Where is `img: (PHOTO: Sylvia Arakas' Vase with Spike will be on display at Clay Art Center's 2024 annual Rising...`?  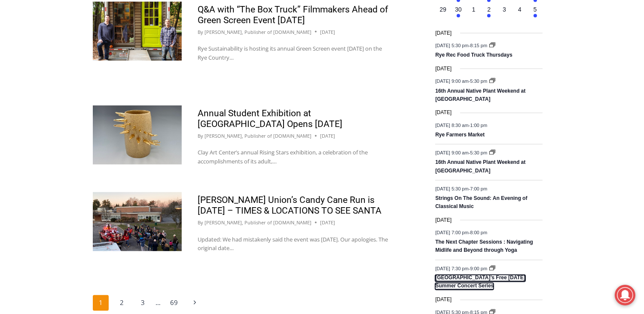 img: (PHOTO: Sylvia Arakas' Vase with Spike will be on display at Clay Art Center's 2024 annual Rising... is located at coordinates (137, 135).